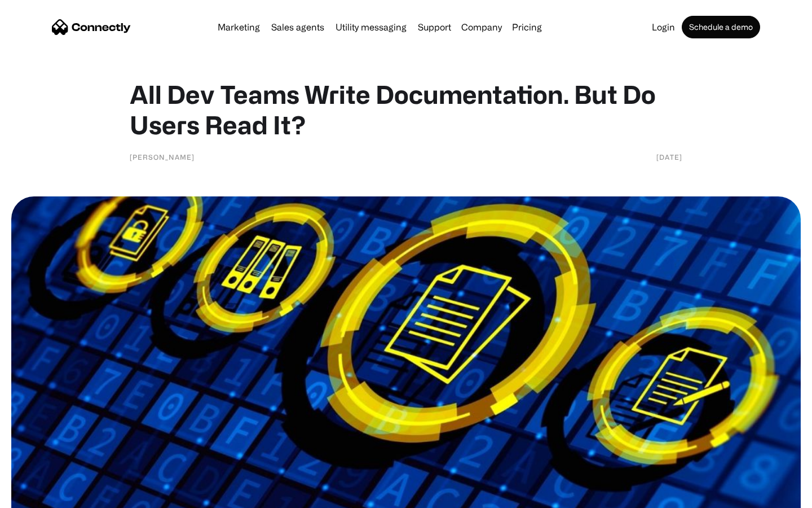  Describe the element at coordinates (45, 496) in the screenshot. I see `ul: Language list` at that location.